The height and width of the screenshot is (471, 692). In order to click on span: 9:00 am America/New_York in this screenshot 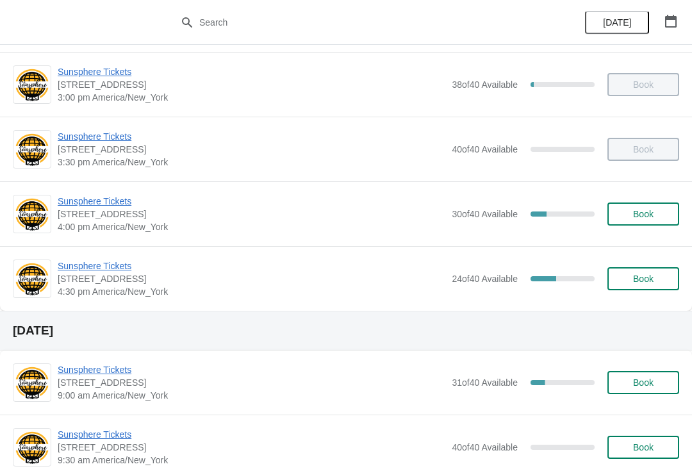, I will do `click(251, 395)`.